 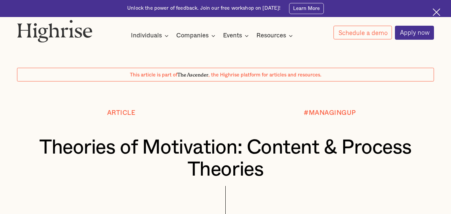 I want to click on a: Schedule a demo, so click(x=363, y=32).